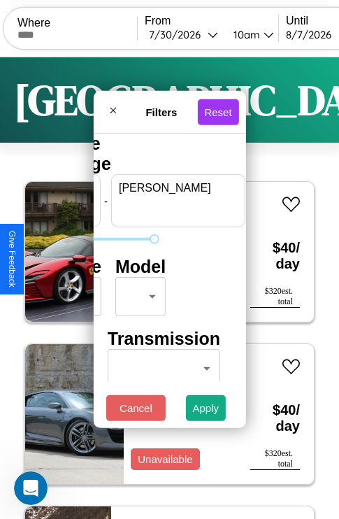 The height and width of the screenshot is (519, 339). What do you see at coordinates (161, 111) in the screenshot?
I see `h4: Filters` at bounding box center [161, 111].